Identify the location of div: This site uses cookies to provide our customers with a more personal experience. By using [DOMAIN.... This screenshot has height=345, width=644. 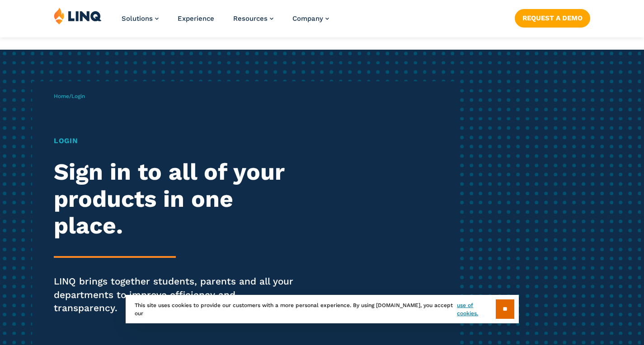
(322, 309).